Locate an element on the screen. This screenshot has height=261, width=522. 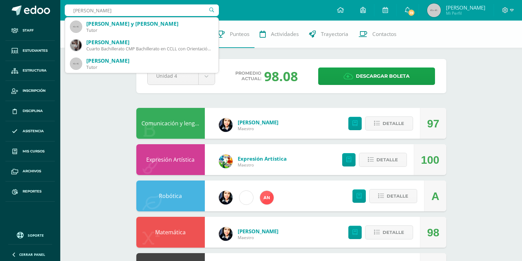
a: Robótica is located at coordinates (170, 196).